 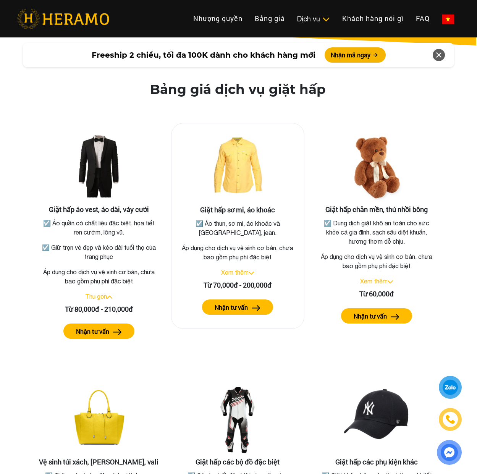 What do you see at coordinates (326, 19) in the screenshot?
I see `img: subToggleIcon` at bounding box center [326, 19].